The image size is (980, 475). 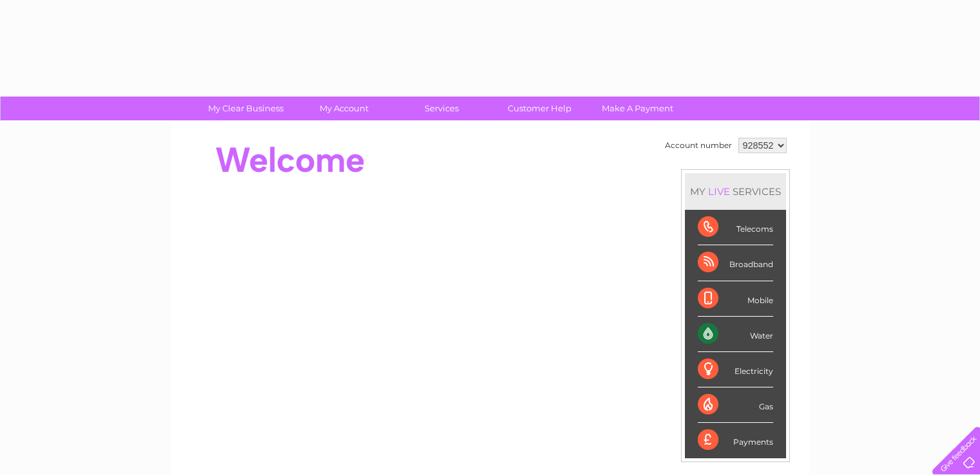 I want to click on div: Mobile, so click(x=735, y=299).